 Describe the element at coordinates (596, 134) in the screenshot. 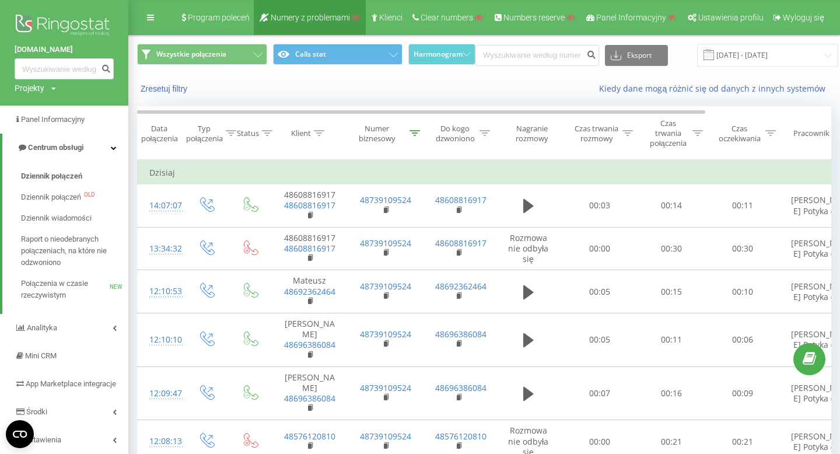

I see `div: Czas trwania rozmowy` at that location.